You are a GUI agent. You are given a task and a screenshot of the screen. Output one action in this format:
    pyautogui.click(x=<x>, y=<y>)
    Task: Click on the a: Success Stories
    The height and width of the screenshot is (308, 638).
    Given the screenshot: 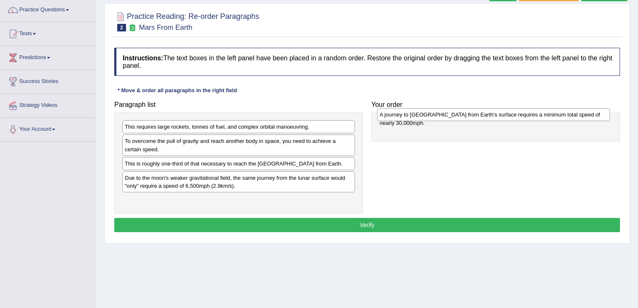 What is the action you would take?
    pyautogui.click(x=48, y=80)
    